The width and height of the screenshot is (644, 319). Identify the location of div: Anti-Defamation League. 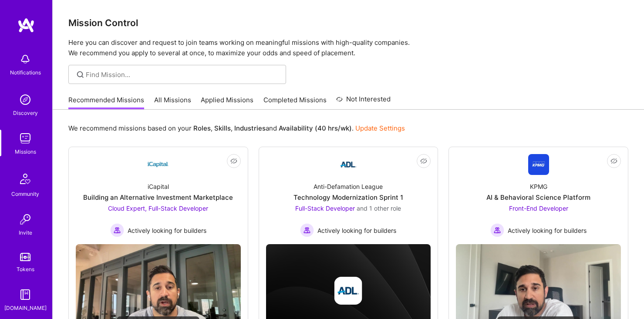
(348, 186).